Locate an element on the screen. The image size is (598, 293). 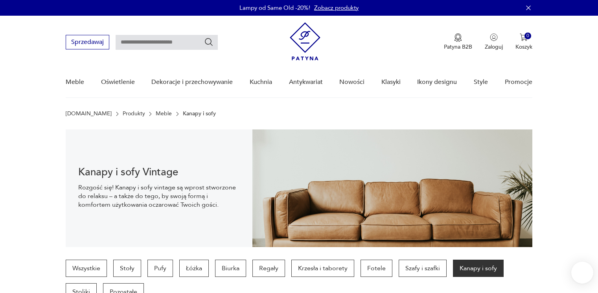
h1: Kanapy i sofy Vintage is located at coordinates (159, 172).